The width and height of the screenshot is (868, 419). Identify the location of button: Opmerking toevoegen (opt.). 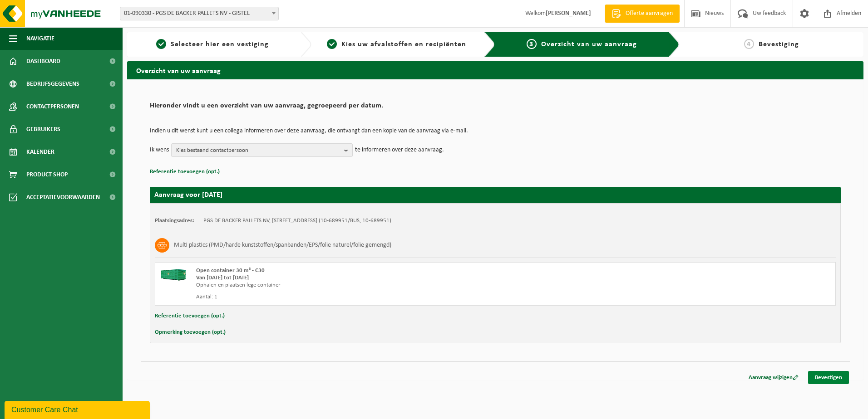
(190, 332).